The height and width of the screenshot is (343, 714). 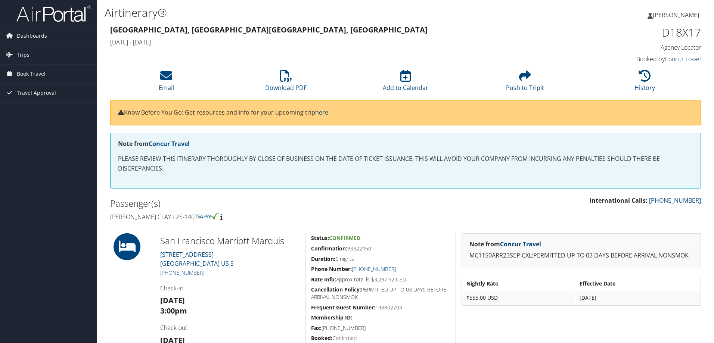 What do you see at coordinates (174, 310) in the screenshot?
I see `strong: 3:00pm` at bounding box center [174, 310].